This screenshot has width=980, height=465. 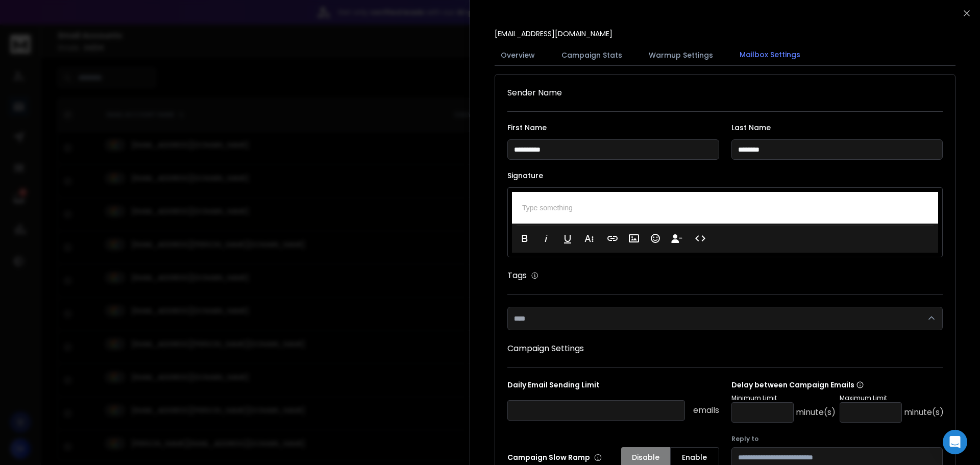 I want to click on h1: Sender Name, so click(x=725, y=92).